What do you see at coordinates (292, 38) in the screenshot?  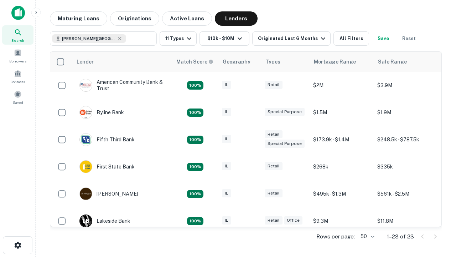 I see `button: Originated Last 6 Months` at bounding box center [292, 38].